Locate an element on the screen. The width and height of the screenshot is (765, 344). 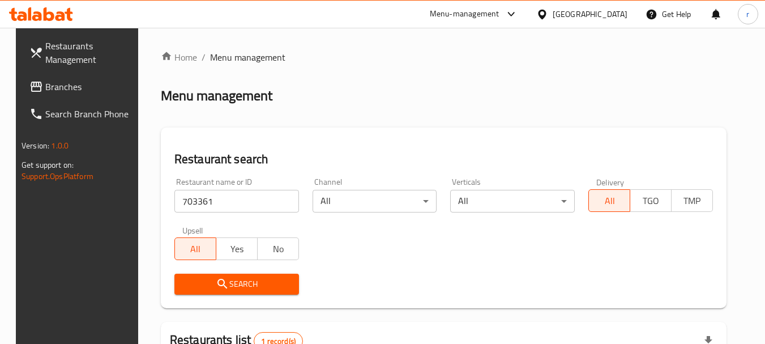
div: Menu-management is located at coordinates (464, 14).